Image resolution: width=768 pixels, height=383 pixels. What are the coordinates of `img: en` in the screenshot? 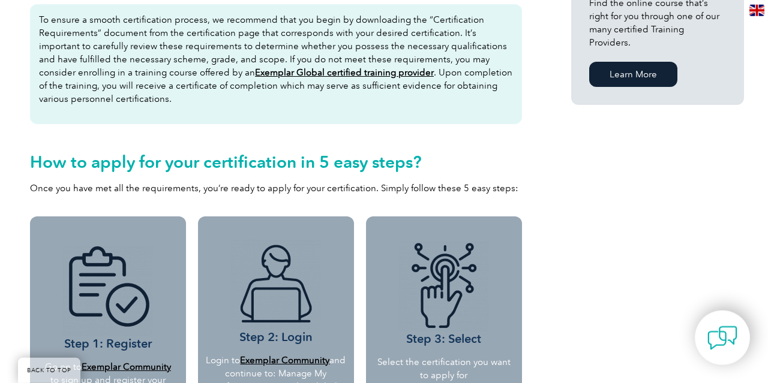 It's located at (757, 10).